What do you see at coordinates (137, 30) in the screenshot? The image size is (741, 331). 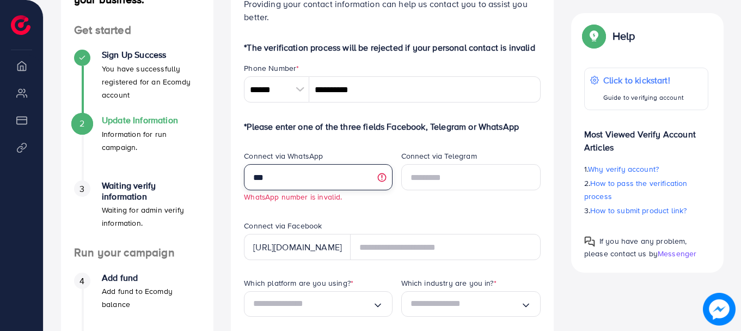 I see `h4: Get started` at bounding box center [137, 30].